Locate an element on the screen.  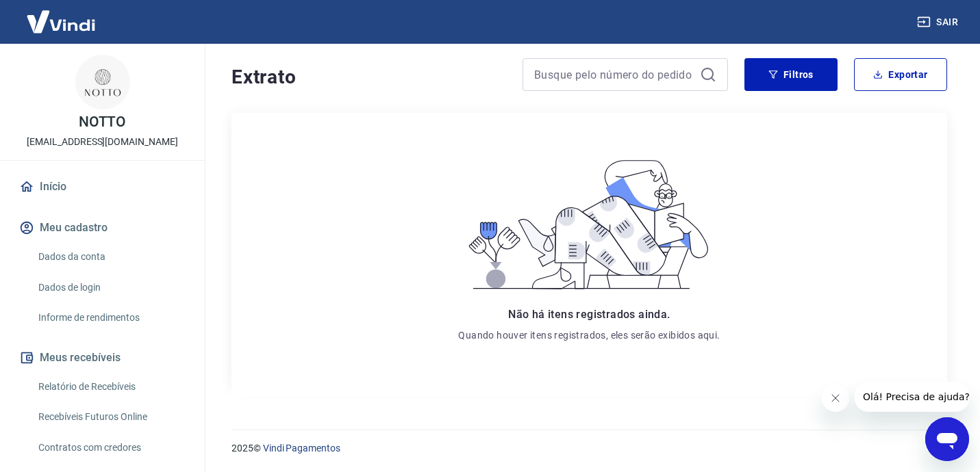
input: Busque pelo número do pedido is located at coordinates (614, 74).